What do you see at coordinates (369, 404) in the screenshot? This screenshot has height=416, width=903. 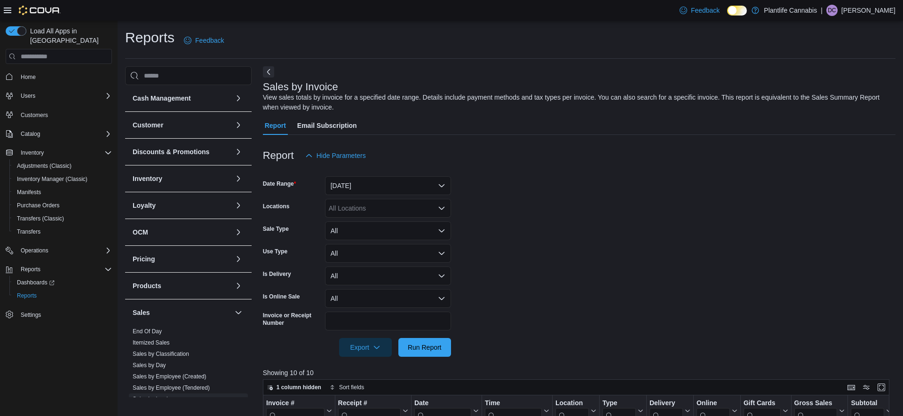 I see `div: Receipt #` at bounding box center [369, 404].